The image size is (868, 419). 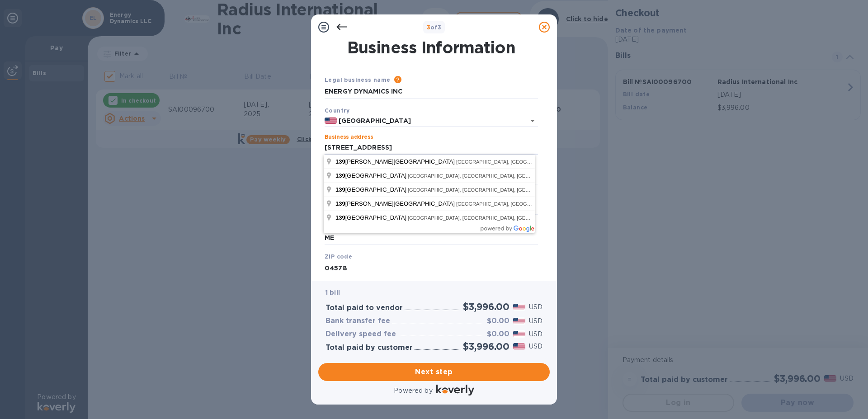 What do you see at coordinates (532, 121) in the screenshot?
I see `button: Open` at bounding box center [532, 121].